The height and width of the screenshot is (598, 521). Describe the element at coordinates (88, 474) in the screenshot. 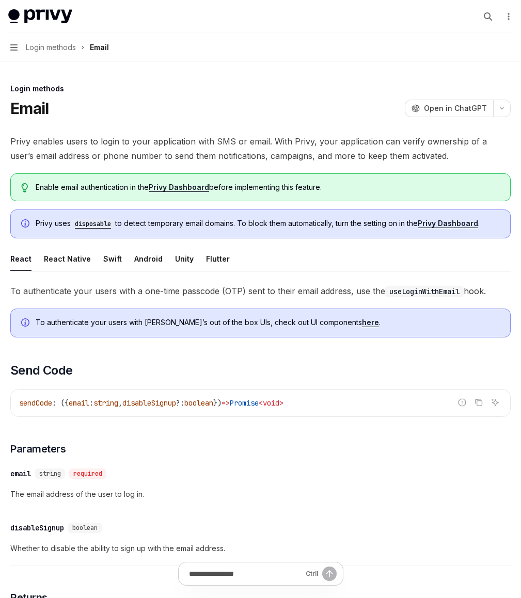

I see `div: required` at that location.